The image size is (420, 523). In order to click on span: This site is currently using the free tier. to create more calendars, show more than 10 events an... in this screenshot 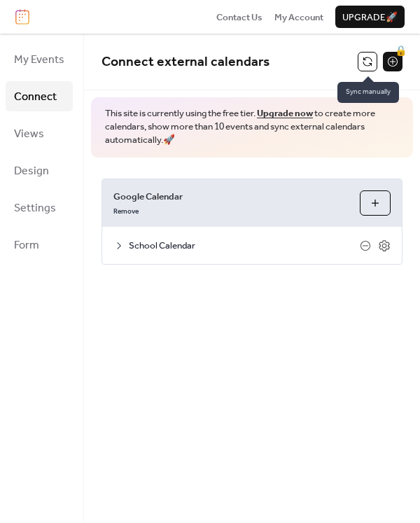, I will do `click(252, 126)`.